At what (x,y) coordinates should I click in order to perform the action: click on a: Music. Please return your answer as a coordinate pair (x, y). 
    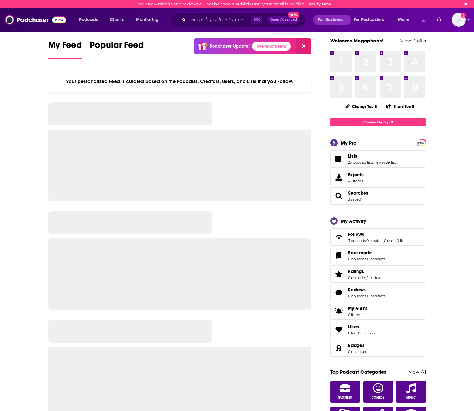
    Looking at the image, I should click on (411, 392).